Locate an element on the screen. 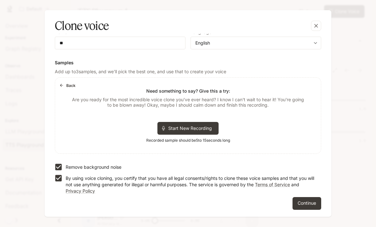 This screenshot has height=227, width=376. p: By using voice cloning, you certify that you have all legal consents/rights to clone these voice ... is located at coordinates (191, 185).